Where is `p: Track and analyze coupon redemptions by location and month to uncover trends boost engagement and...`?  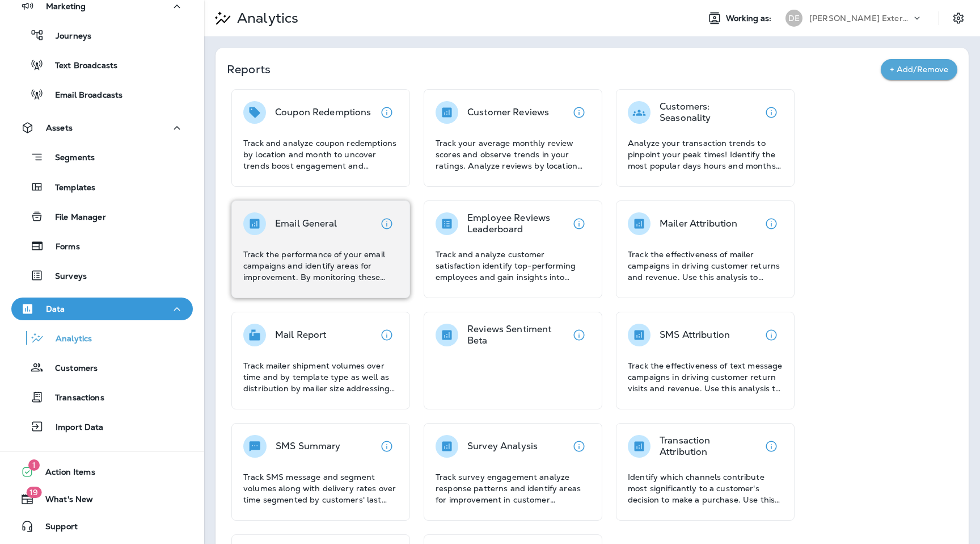 p: Track and analyze coupon redemptions by location and month to uncover trends boost engagement and... is located at coordinates (321, 154).